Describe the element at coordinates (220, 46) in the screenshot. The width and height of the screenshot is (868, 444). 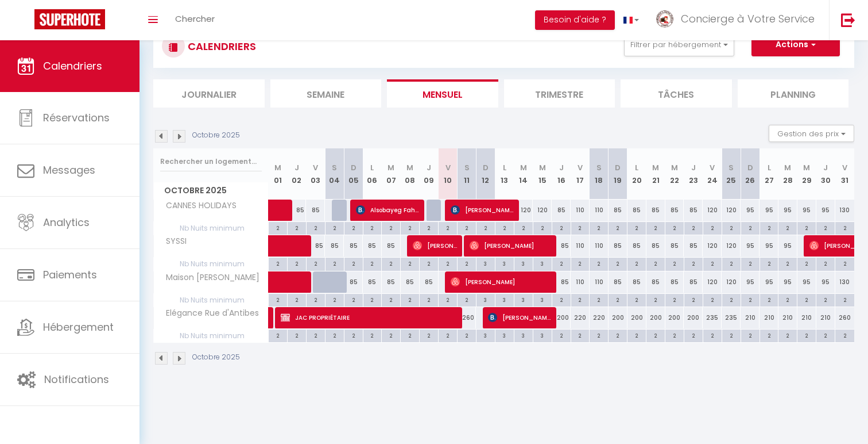
I see `h3: CALENDRIERS` at that location.